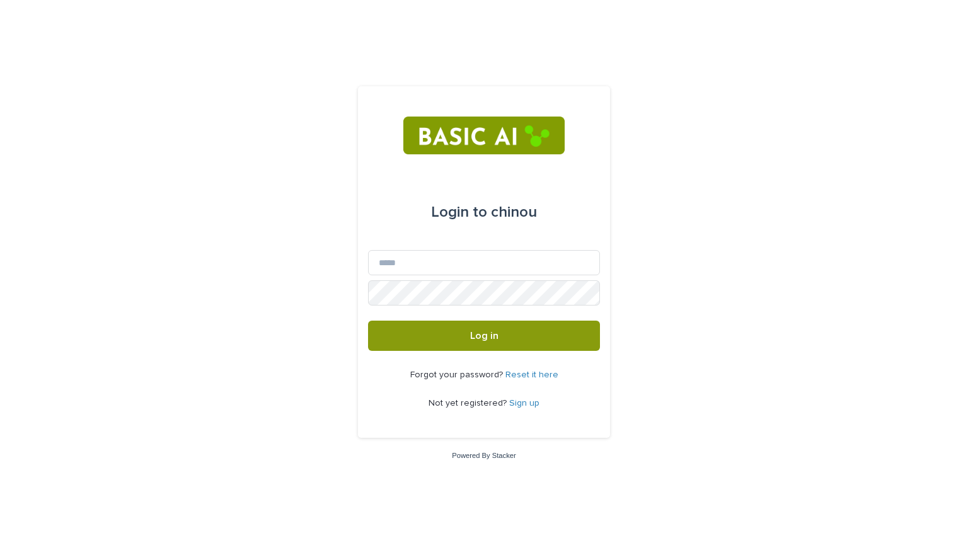  I want to click on span: Forgot your password?, so click(457, 375).